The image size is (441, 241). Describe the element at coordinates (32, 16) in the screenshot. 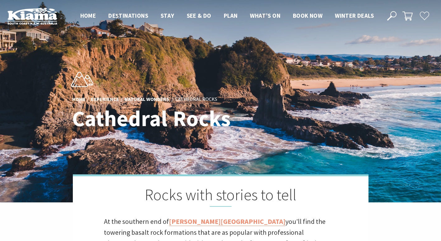

I see `img: Kiama Logo` at that location.